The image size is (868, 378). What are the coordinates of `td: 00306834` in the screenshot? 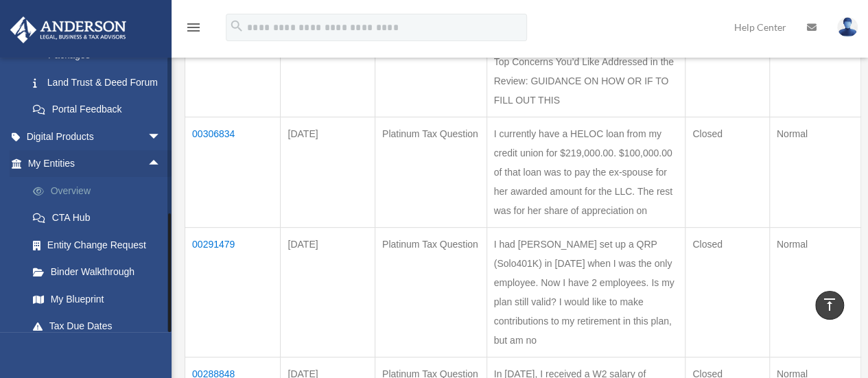 It's located at (233, 172).